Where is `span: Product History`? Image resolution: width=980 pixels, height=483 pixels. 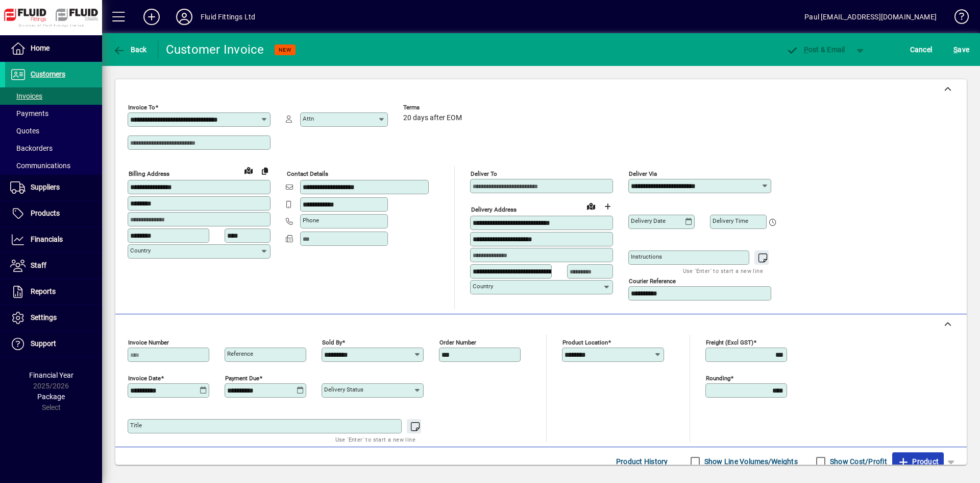 span: Product History is located at coordinates (642, 461).